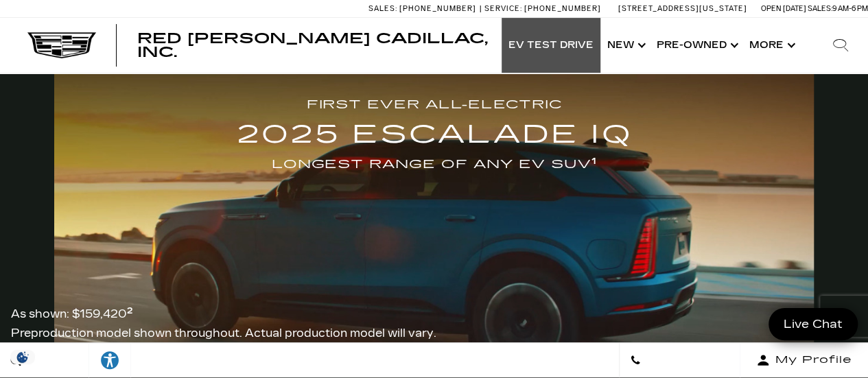 The width and height of the screenshot is (868, 378). Describe the element at coordinates (804, 361) in the screenshot. I see `button: Open user profile menu` at that location.